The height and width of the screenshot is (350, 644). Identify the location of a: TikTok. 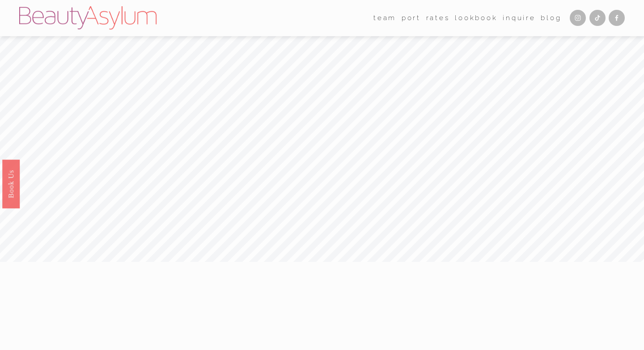
(598, 18).